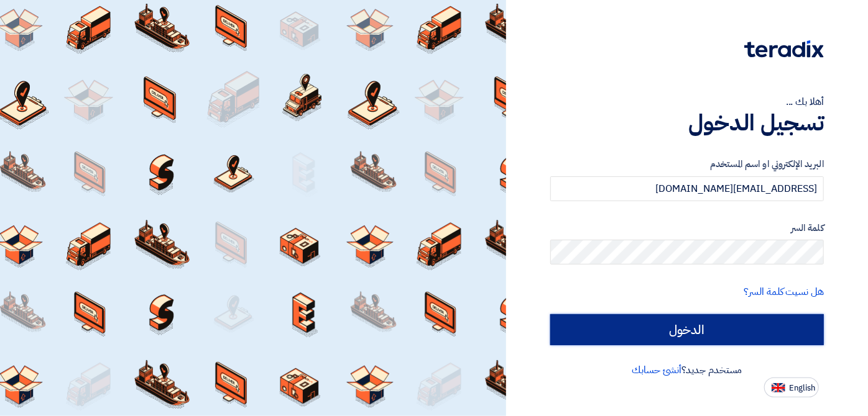 The width and height of the screenshot is (868, 416). I want to click on div: مستخدم جديد؟, so click(687, 370).